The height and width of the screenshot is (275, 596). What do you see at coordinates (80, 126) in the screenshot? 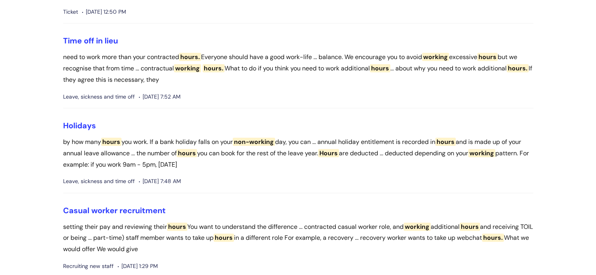
I see `a: Holidays` at bounding box center [80, 126].